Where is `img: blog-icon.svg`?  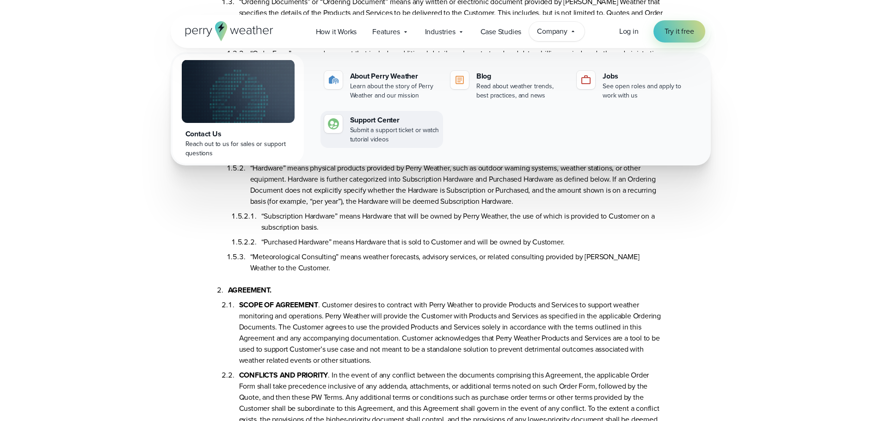
img: blog-icon.svg is located at coordinates (460, 80).